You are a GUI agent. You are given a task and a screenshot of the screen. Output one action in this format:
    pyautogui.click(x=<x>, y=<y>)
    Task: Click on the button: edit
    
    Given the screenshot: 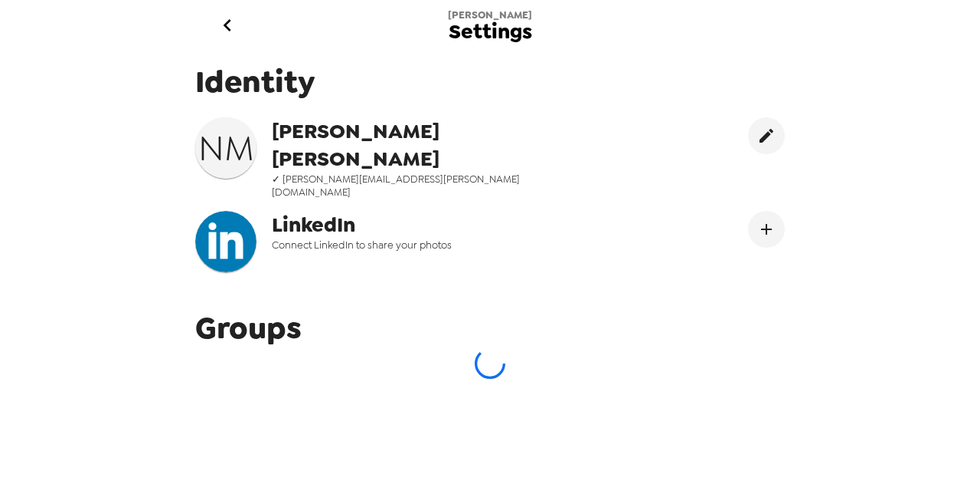 What is the action you would take?
    pyautogui.click(x=767, y=135)
    